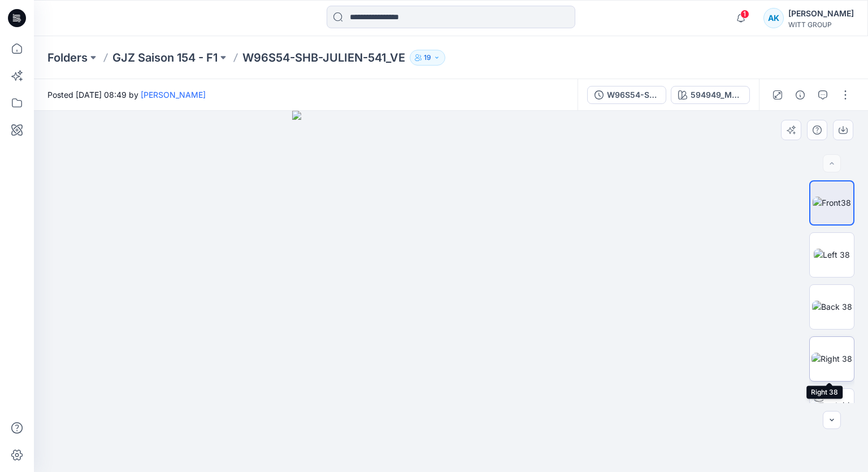 The image size is (868, 472). What do you see at coordinates (627, 95) in the screenshot?
I see `button: W96S54-SHB-JULIEN-541_VE` at bounding box center [627, 95].